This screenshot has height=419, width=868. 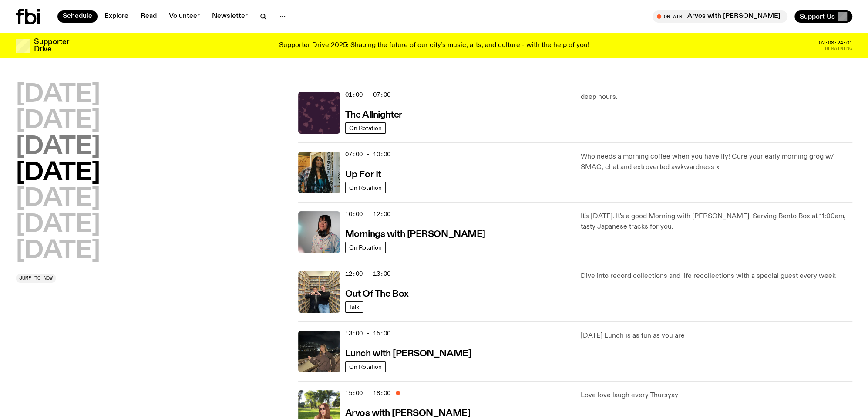 I want to click on span: 07:00 - 10:00, so click(x=368, y=154).